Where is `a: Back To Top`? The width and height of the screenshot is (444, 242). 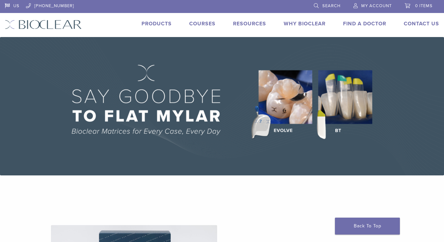
a: Back To Top is located at coordinates (368, 226).